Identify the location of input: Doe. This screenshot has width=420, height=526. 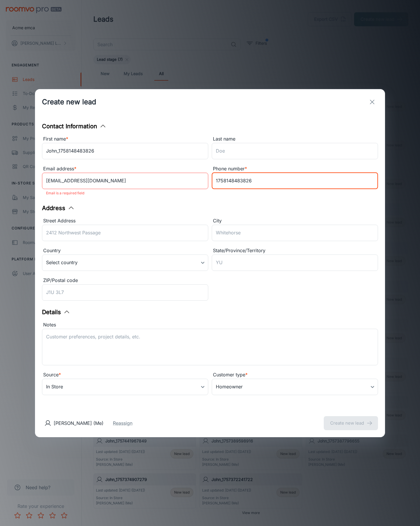
(295, 151).